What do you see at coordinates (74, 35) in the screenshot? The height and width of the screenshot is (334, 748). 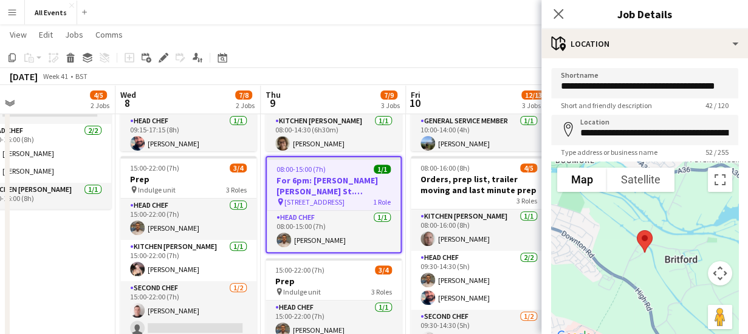 I see `span: Jobs` at bounding box center [74, 35].